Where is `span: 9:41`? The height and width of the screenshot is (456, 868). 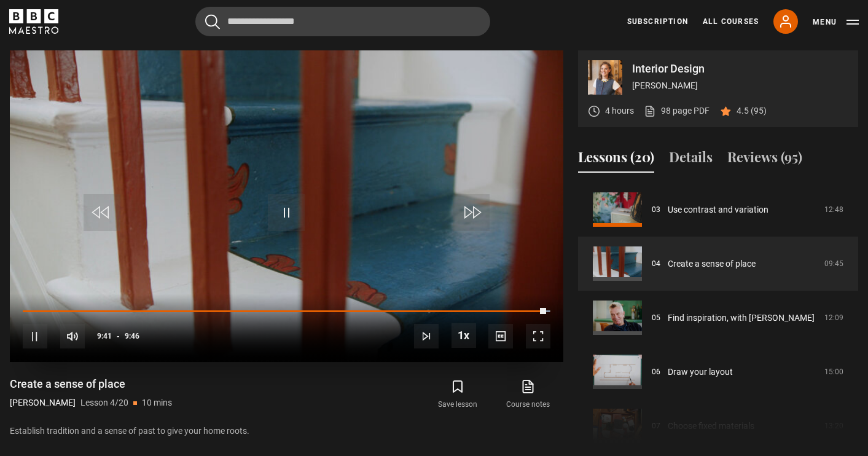
span: 9:41 is located at coordinates (105, 337).